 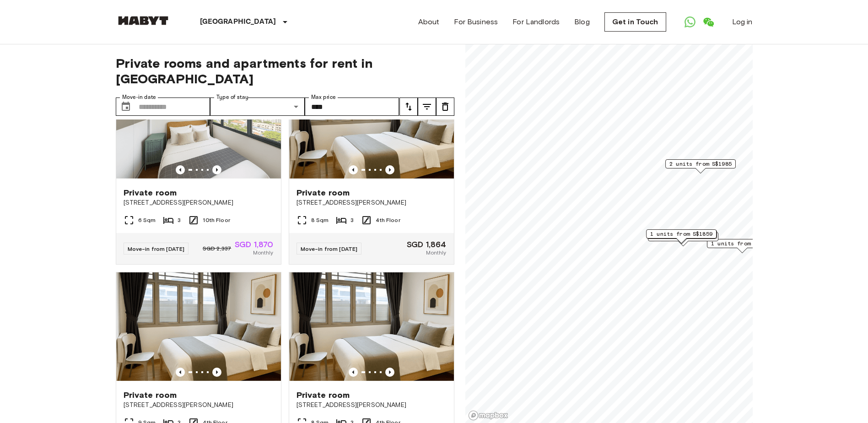 What do you see at coordinates (199, 167) in the screenshot?
I see `a: Marketing picture of unit SG-01-116-001-02Previous imagePrevious imagePrivate room[STREET_ADDRESS...` at bounding box center [199, 167].